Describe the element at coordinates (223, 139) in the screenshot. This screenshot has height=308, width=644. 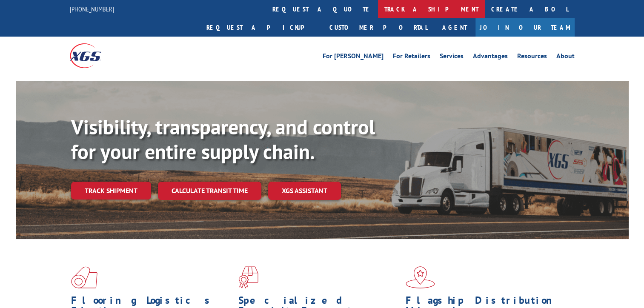
I see `b: Visibility, transparency, and control for your entire supply chain.` at that location.